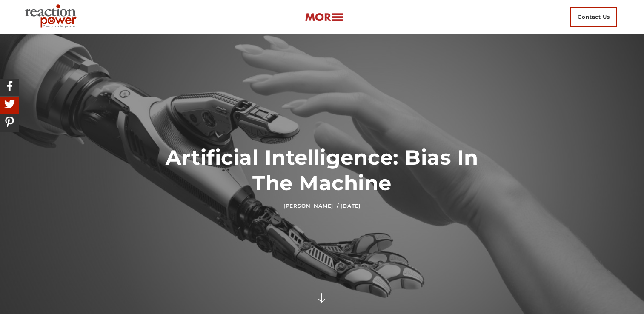 This screenshot has height=314, width=644. I want to click on img: Share On Pinterest, so click(9, 121).